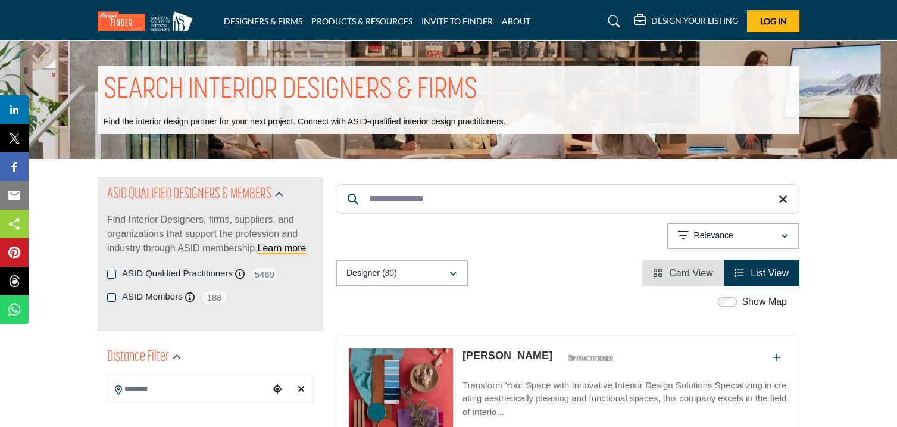 The height and width of the screenshot is (427, 897). What do you see at coordinates (624, 399) in the screenshot?
I see `p: Transform Your Space with Innovative Interior Design Solutions Specializing in creating aesthetic...` at bounding box center [624, 399].